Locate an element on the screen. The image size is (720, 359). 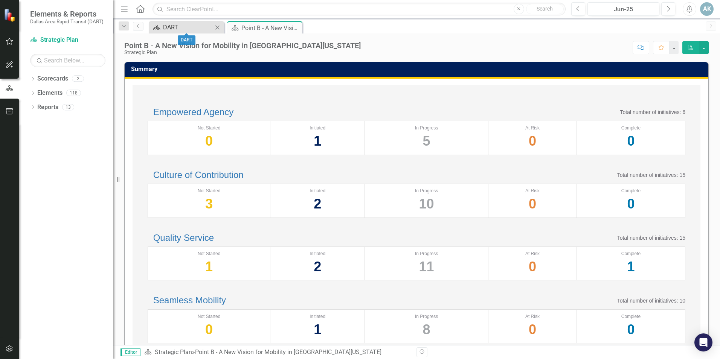
input: Search ClearPoint... is located at coordinates (359, 9).